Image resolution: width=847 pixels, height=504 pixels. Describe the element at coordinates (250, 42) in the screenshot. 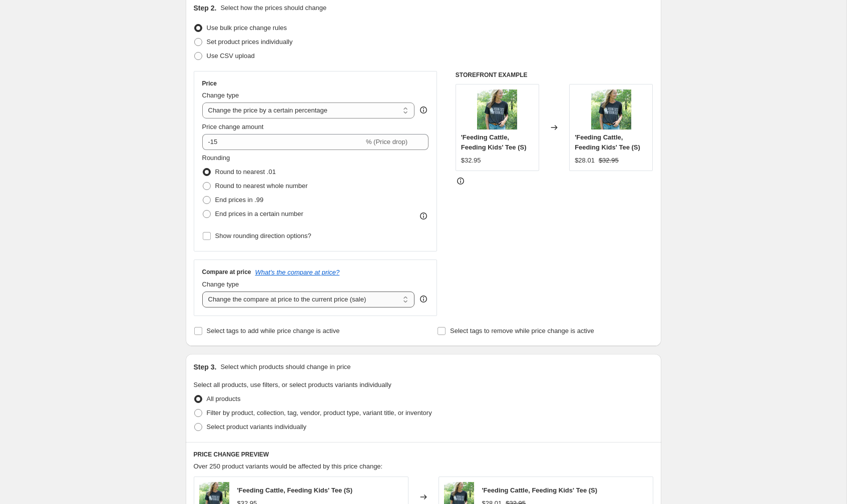

I see `span: Set product prices individually` at that location.